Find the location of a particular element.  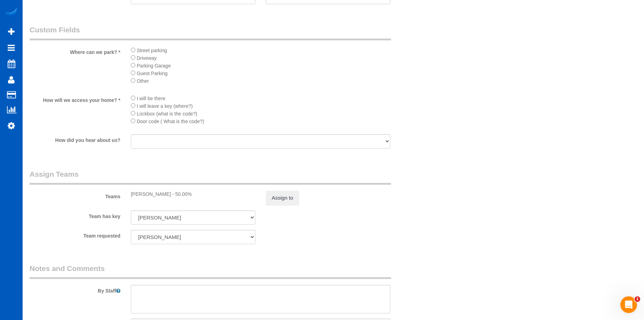

span: 1 is located at coordinates (637, 299).